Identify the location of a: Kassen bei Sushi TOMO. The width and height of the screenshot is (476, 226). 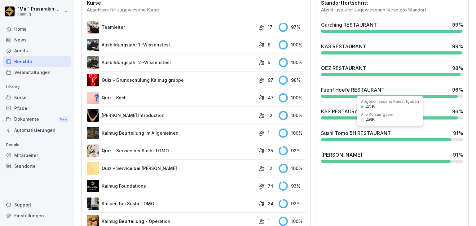
(171, 204).